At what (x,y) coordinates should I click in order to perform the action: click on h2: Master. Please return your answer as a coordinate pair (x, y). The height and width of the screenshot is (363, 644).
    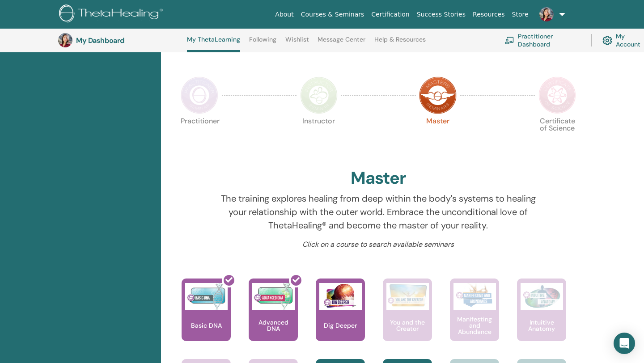
    Looking at the image, I should click on (378, 178).